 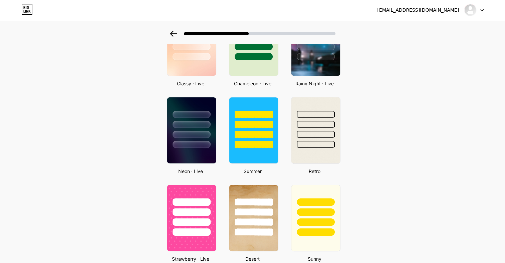 What do you see at coordinates (471, 10) in the screenshot?
I see `img: litbyfaith` at bounding box center [471, 10].